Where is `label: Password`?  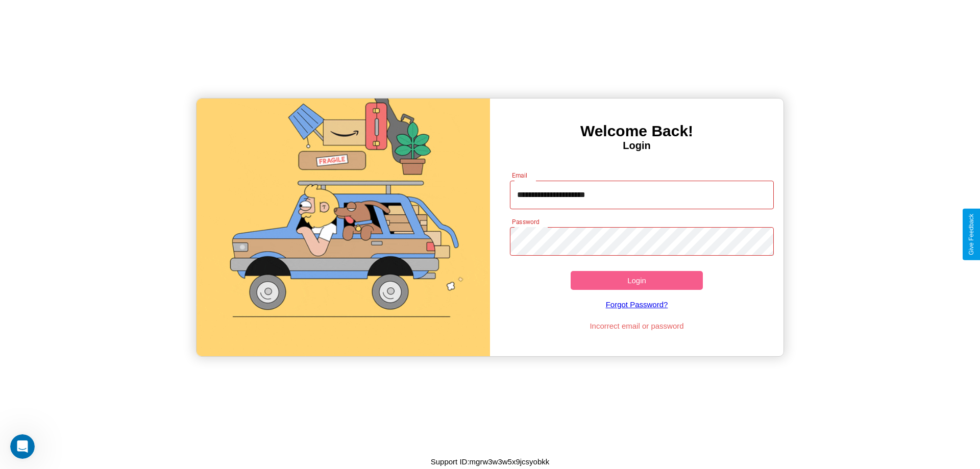
label: Password is located at coordinates (525, 222).